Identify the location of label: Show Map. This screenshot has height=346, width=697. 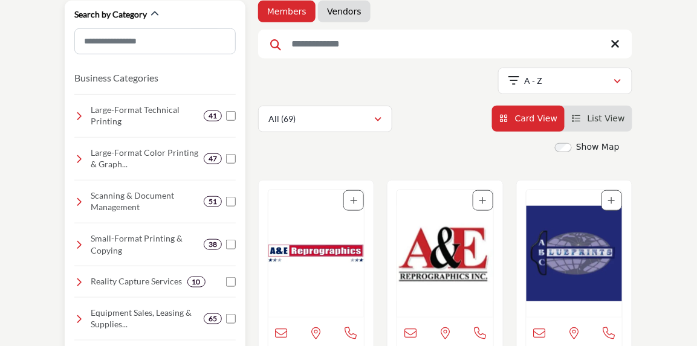
(598, 147).